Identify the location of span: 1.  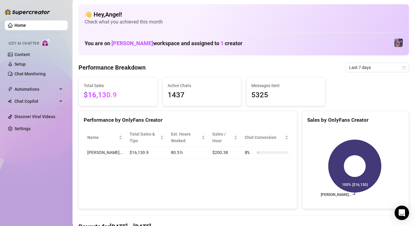
(222, 43).